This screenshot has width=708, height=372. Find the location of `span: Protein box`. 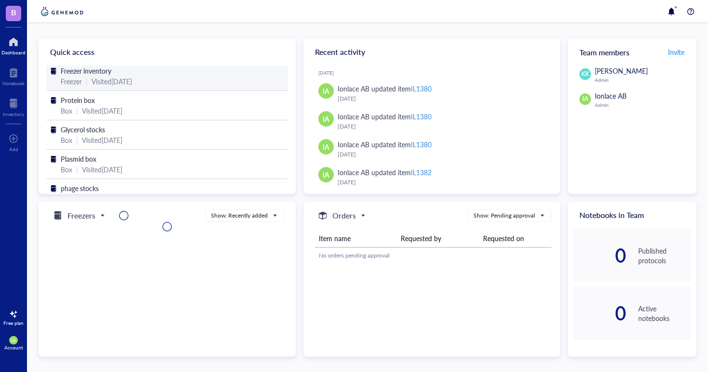

span: Protein box is located at coordinates (78, 100).